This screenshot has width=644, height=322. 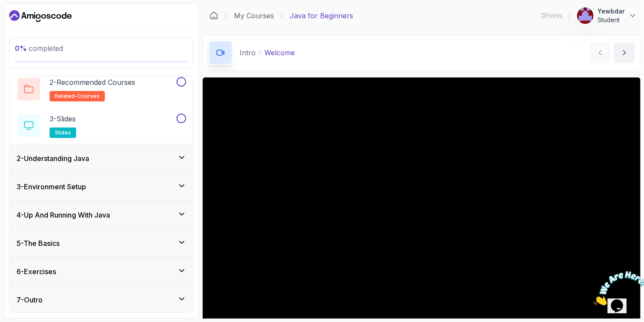 I want to click on button: previous content, so click(x=600, y=53).